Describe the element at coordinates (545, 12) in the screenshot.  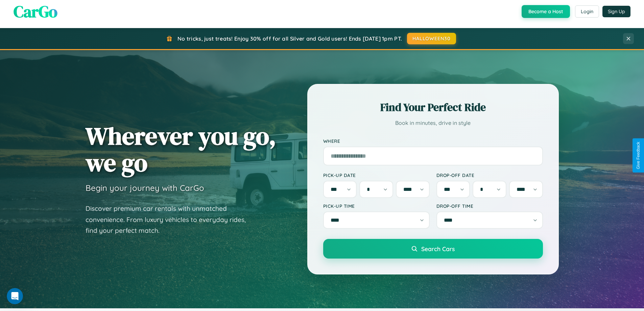
I see `button: Become a Host` at that location.